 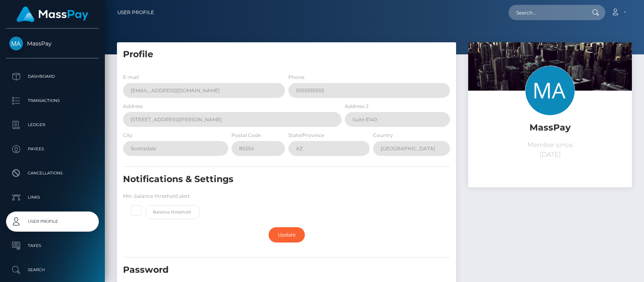 What do you see at coordinates (260, 271) in the screenshot?
I see `h5: Password` at bounding box center [260, 271].